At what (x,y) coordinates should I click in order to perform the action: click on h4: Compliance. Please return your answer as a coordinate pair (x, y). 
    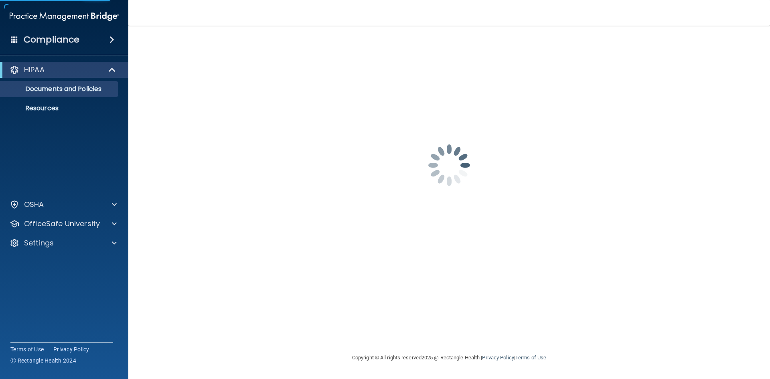
    Looking at the image, I should click on (51, 40).